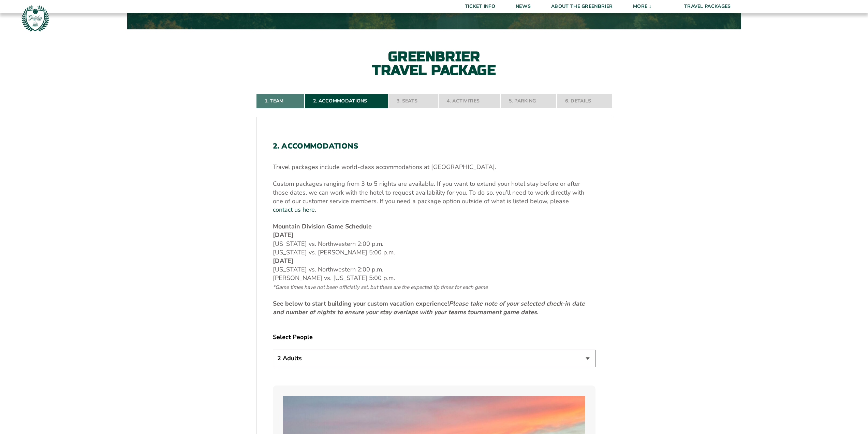  What do you see at coordinates (380, 287) in the screenshot?
I see `span: *Game times have not been officially set, but these are the expected tip times for each game` at bounding box center [380, 287].